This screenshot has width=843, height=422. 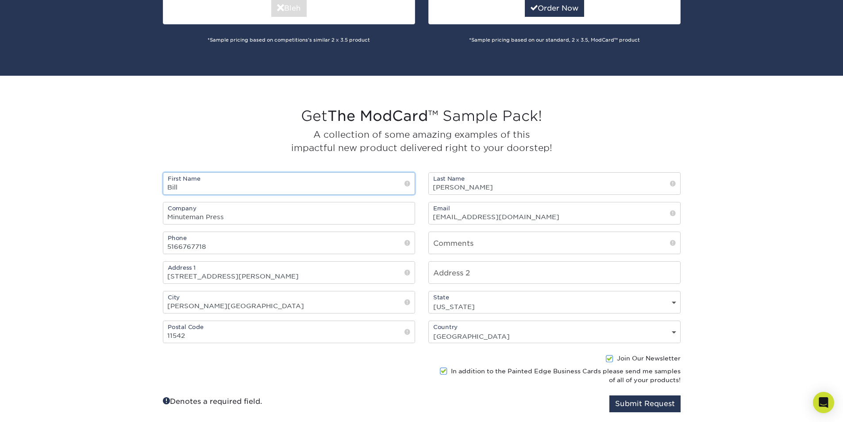 I want to click on h3: Get ™ Sample Pack!, so click(x=422, y=116).